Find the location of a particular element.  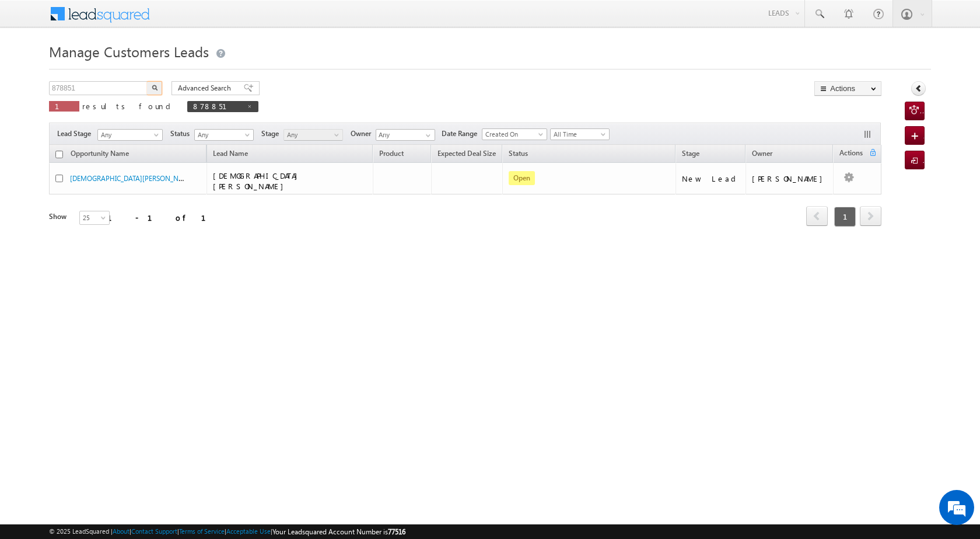

div: New Lead is located at coordinates (711, 179).